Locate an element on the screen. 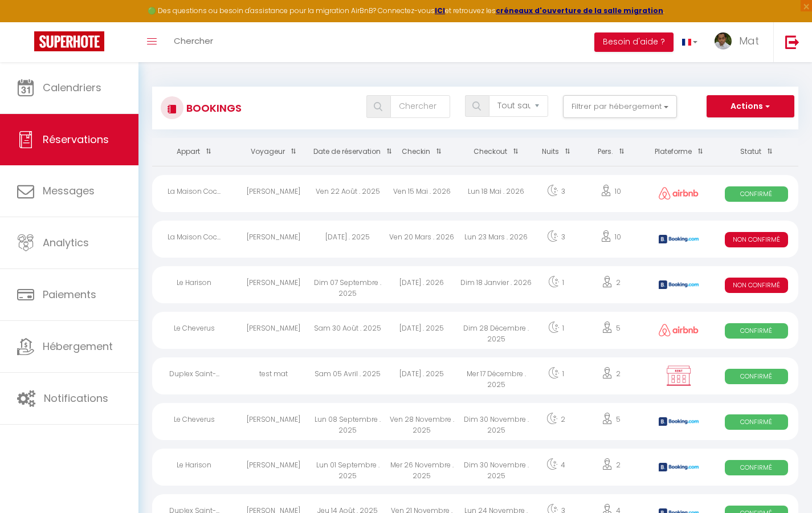 The height and width of the screenshot is (513, 812). a: Chercher is located at coordinates (193, 42).